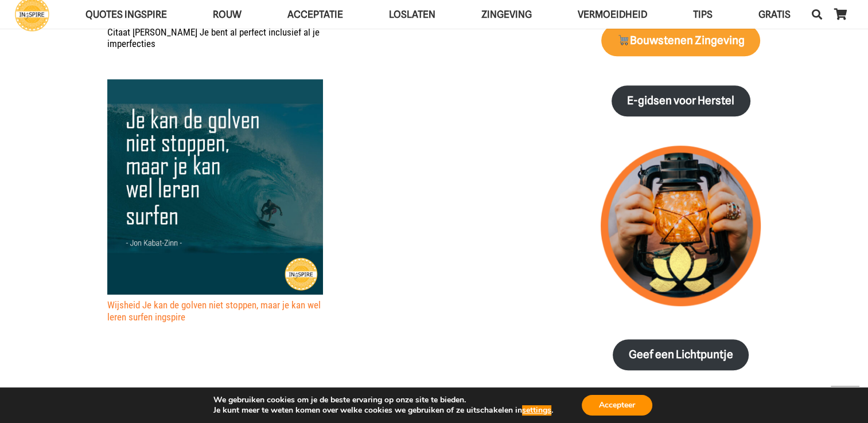 The image size is (868, 423). Describe the element at coordinates (126, 15) in the screenshot. I see `span: QUOTES INGSPIRE` at that location.